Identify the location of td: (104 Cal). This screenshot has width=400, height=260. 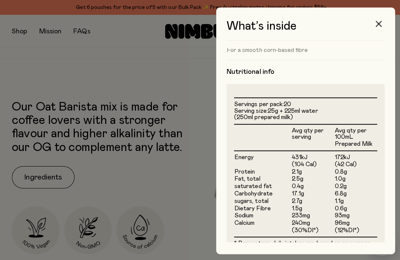
(311, 163).